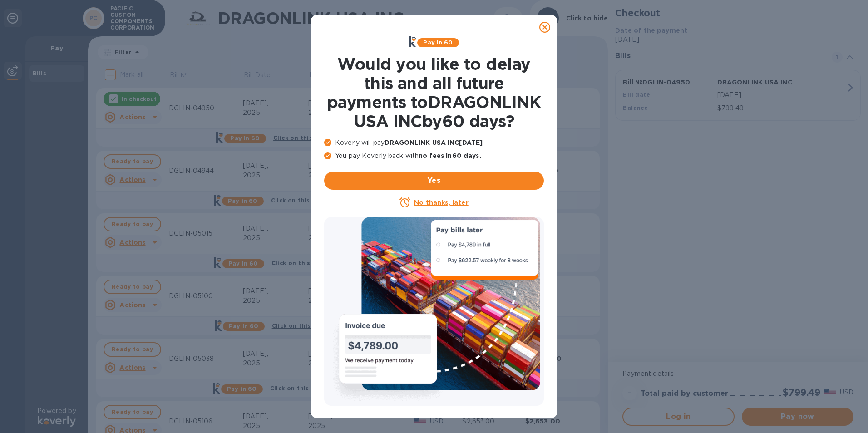 The width and height of the screenshot is (868, 433). What do you see at coordinates (434, 142) in the screenshot?
I see `p: Koverly will pay` at bounding box center [434, 142].